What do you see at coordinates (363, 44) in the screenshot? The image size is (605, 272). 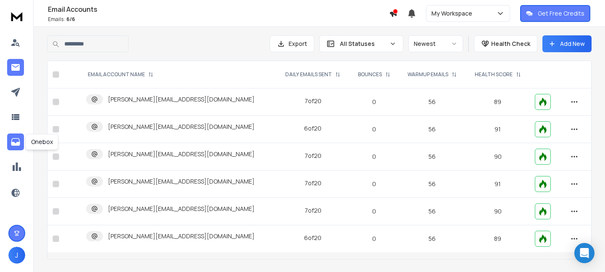 I see `p: All Statuses` at bounding box center [363, 44].